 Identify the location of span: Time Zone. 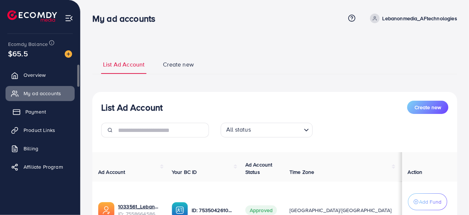
(301, 172).